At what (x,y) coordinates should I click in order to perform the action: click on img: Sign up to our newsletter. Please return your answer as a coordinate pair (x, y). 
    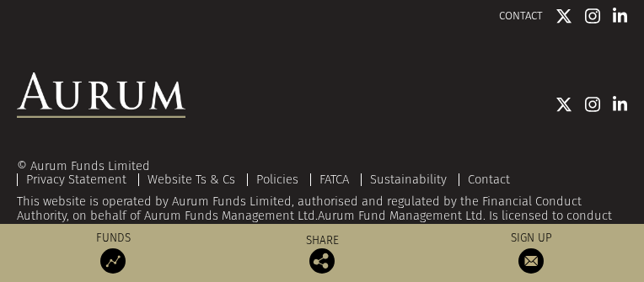
    Looking at the image, I should click on (531, 262).